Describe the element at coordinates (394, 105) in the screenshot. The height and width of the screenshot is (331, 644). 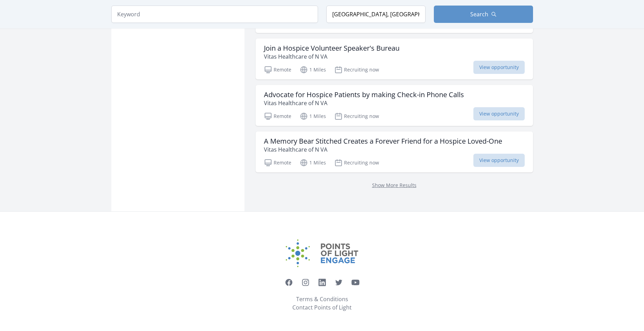
I see `a: Advocate for Hospice Patients by making Check-in Phone Calls Vitas Healthcare of N VA Remote 1 Mi...` at that location.